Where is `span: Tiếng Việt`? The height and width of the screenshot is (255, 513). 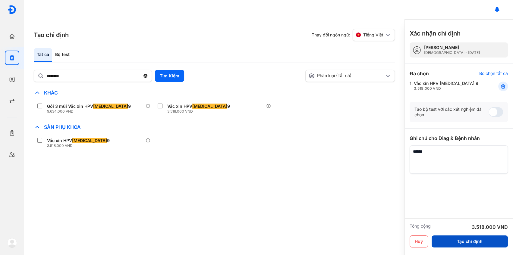 span: Tiếng Việt is located at coordinates (373, 35).